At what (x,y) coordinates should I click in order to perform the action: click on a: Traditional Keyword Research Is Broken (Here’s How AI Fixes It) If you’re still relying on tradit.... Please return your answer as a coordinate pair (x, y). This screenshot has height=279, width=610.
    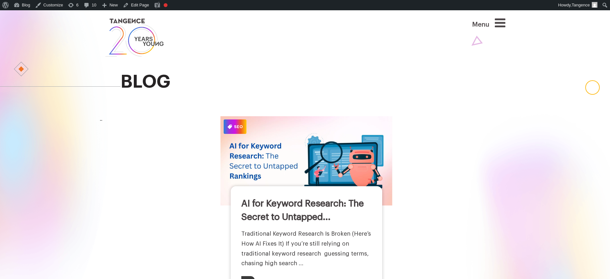
    Looking at the image, I should click on (306, 248).